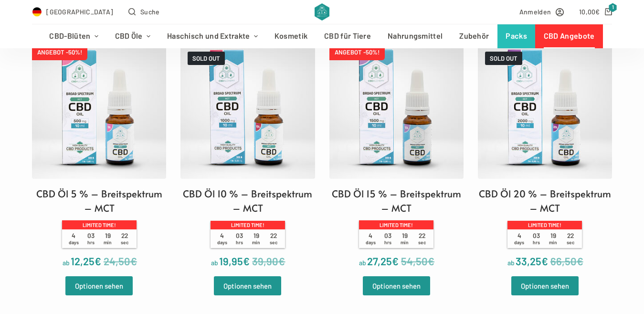 Image resolution: width=644 pixels, height=314 pixels. What do you see at coordinates (535, 11) in the screenshot?
I see `span: Anmelden` at bounding box center [535, 11].